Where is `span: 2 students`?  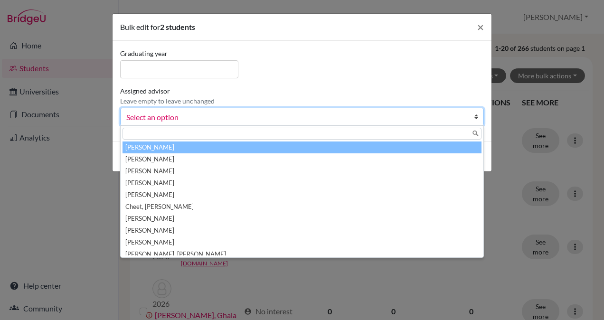 span: 2 students is located at coordinates (178, 27).